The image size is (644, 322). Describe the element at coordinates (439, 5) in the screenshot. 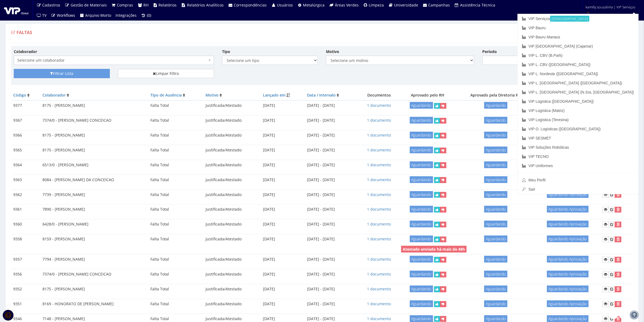

I see `span: Campanhas` at that location.